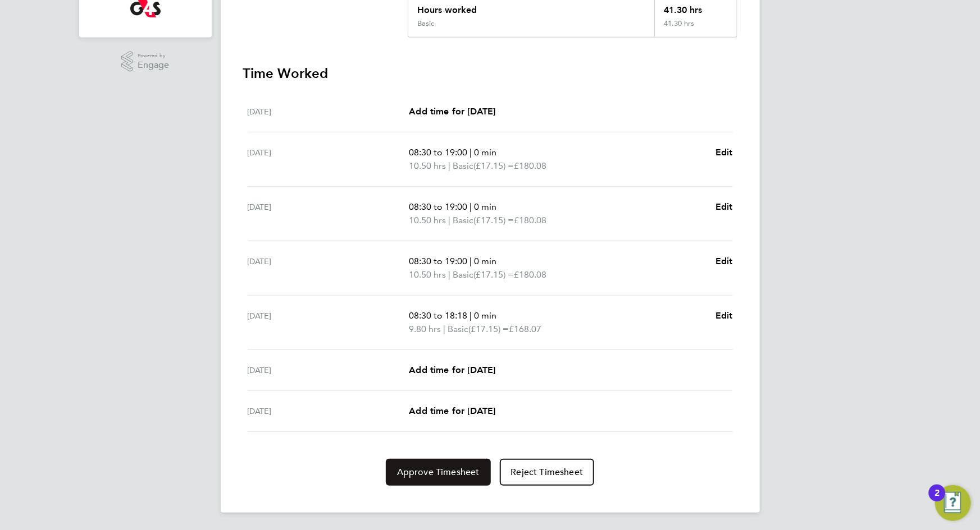 This screenshot has height=530, width=980. What do you see at coordinates (490, 73) in the screenshot?
I see `h3: Time Worked` at bounding box center [490, 73].